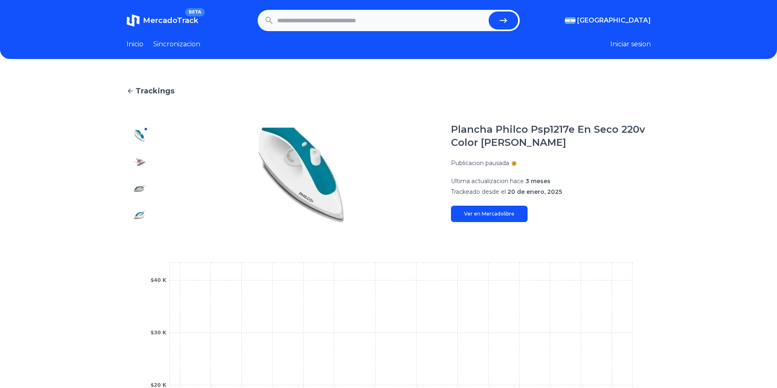  What do you see at coordinates (487, 181) in the screenshot?
I see `span: Ultima actualizacion hace` at bounding box center [487, 181].